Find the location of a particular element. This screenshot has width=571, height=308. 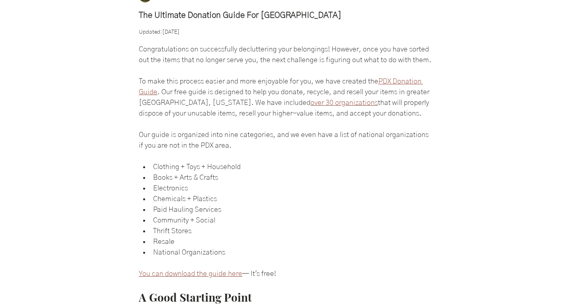

span: A Good Starting Point is located at coordinates (195, 297).